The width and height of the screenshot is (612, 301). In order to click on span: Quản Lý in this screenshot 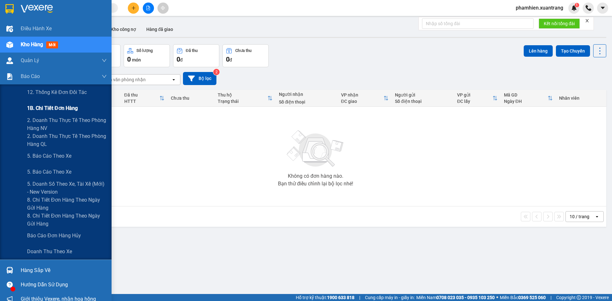, I will do `click(30, 60)`.